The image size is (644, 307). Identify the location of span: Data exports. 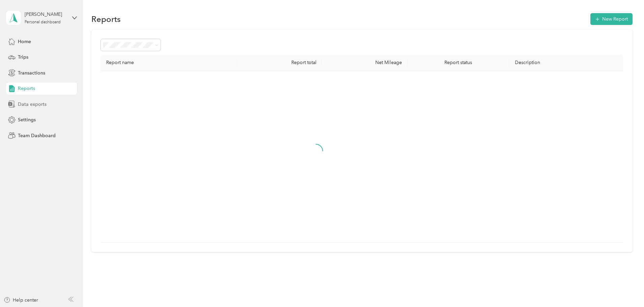
(32, 104).